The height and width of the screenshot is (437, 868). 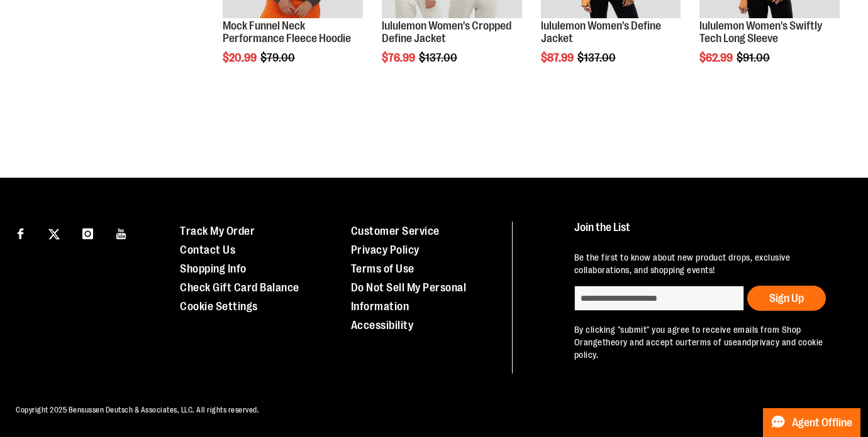 What do you see at coordinates (217, 231) in the screenshot?
I see `a: Track My Order` at bounding box center [217, 231].